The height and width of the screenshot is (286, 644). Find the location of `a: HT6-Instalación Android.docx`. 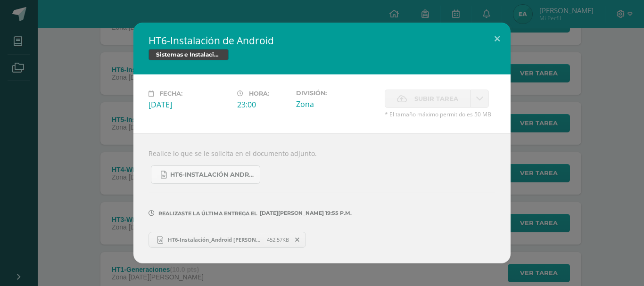

a: HT6-Instalación Android.docx is located at coordinates (206, 174).